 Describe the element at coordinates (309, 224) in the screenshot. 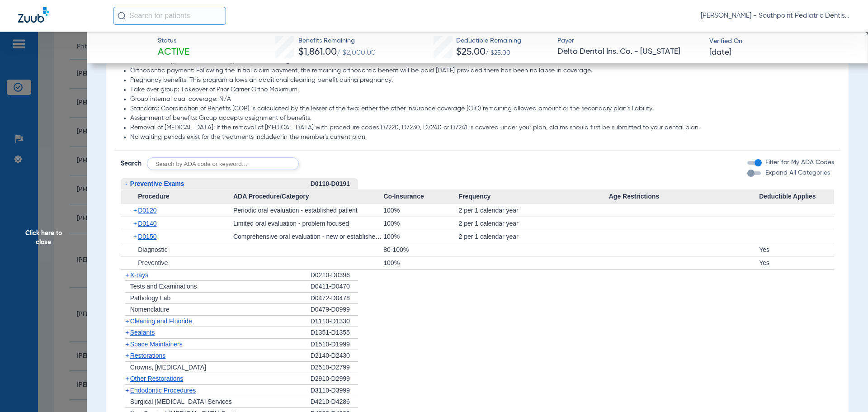

I see `div: Limited oral evaluation - problem focused` at that location.